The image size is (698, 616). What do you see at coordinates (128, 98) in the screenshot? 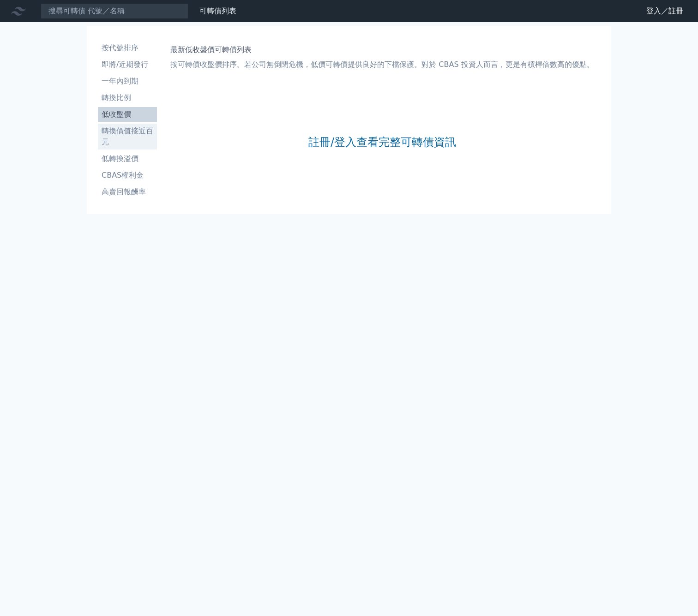
I see `a: 轉換比例` at bounding box center [128, 98].